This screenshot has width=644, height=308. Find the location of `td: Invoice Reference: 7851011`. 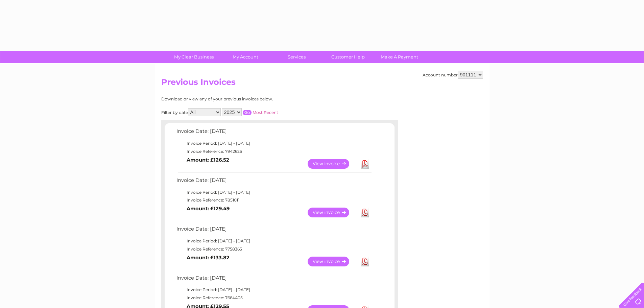

td: Invoice Reference: 7851011 is located at coordinates (273, 200).